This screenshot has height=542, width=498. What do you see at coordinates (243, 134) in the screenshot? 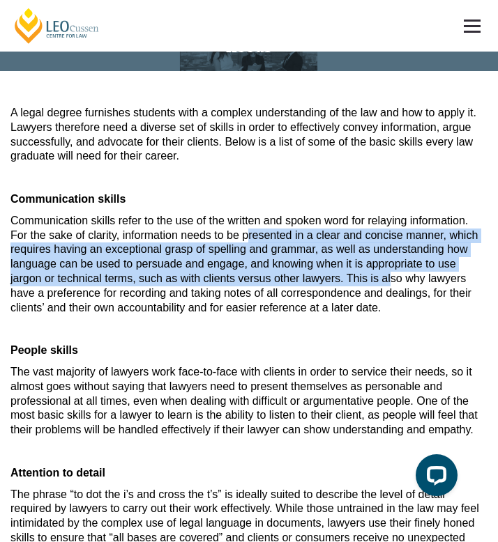
I see `span: A legal degree furnishes students with a complex understanding of the law and how to apply it. La...` at bounding box center [243, 134].